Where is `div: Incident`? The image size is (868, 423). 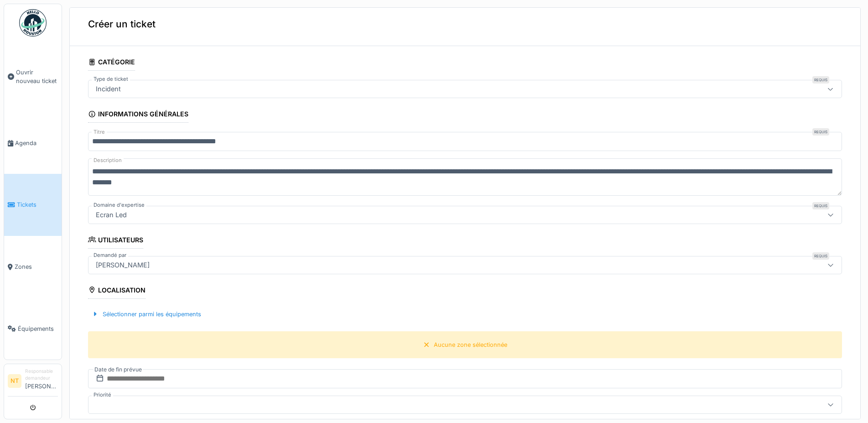 div: Incident is located at coordinates (108, 89).